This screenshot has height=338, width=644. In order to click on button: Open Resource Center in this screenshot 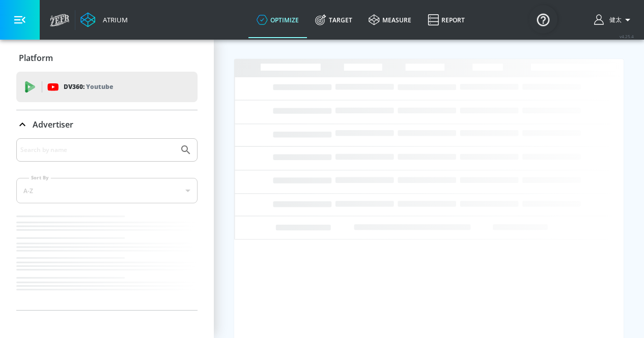, I will do `click(542, 19)`.